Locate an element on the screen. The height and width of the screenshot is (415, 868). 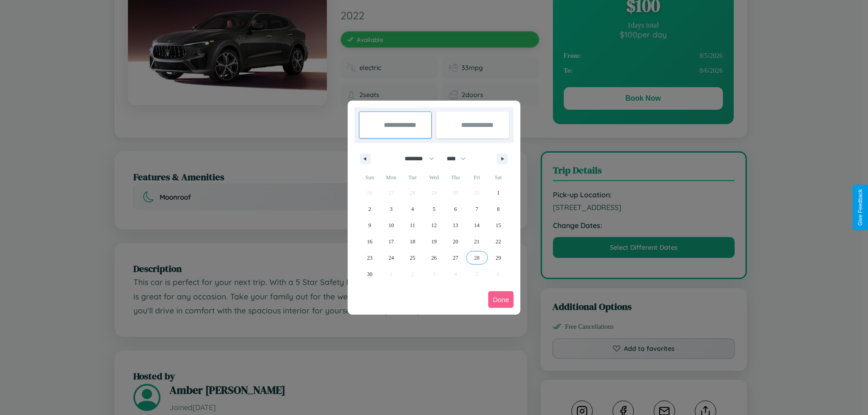
span: 1 is located at coordinates (498, 193).